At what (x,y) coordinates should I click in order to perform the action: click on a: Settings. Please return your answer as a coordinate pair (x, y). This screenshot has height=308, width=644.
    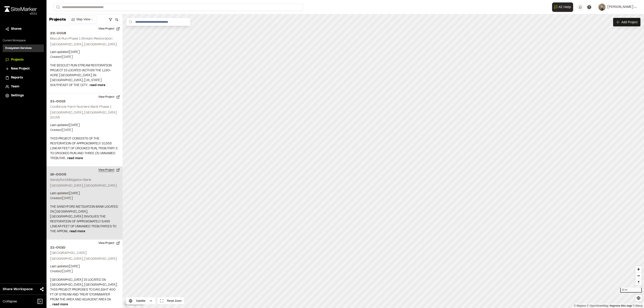
    Looking at the image, I should click on (24, 96).